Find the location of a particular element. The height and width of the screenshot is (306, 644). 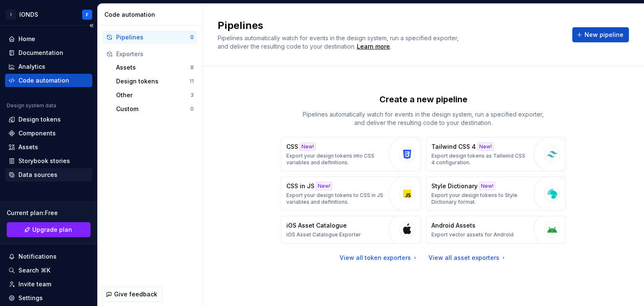

button: Other3 is located at coordinates (154, 95).